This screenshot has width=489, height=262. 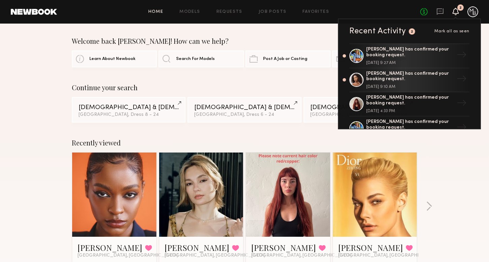 What do you see at coordinates (229, 12) in the screenshot?
I see `a: Requests` at bounding box center [229, 12].